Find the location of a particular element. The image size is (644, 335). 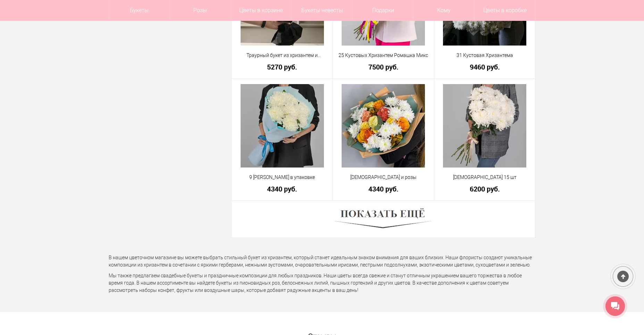

a: Траурный букет из хризантем и гипсофилы is located at coordinates (282, 55).